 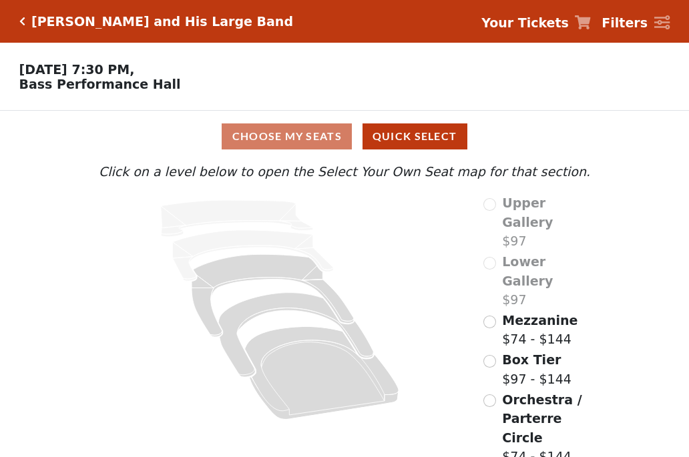 I want to click on label: $97 - $144, so click(x=536, y=369).